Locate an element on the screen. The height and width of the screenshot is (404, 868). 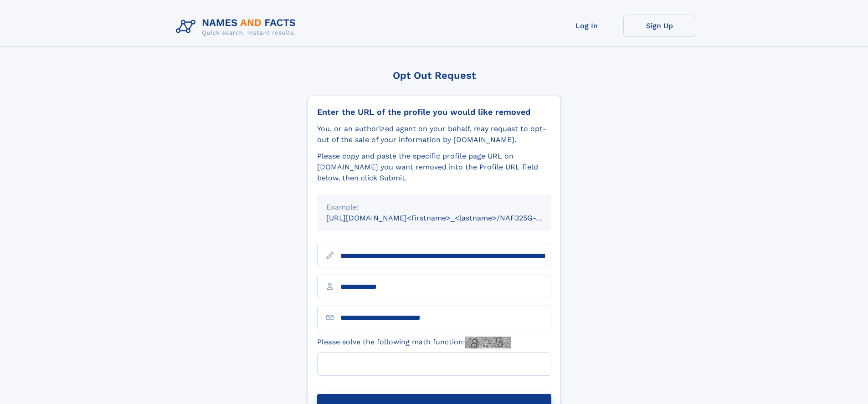
img: Logo Names and Facts is located at coordinates (238, 27).